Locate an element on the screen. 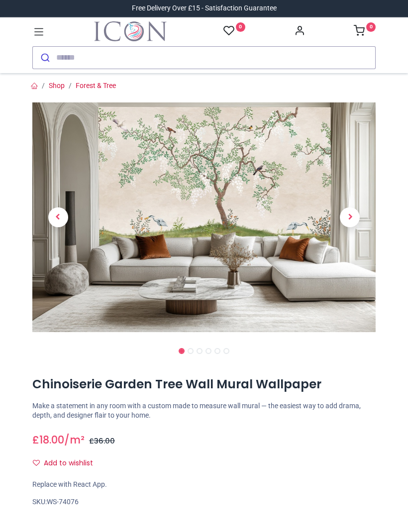  span: 18.00 is located at coordinates (52, 440).